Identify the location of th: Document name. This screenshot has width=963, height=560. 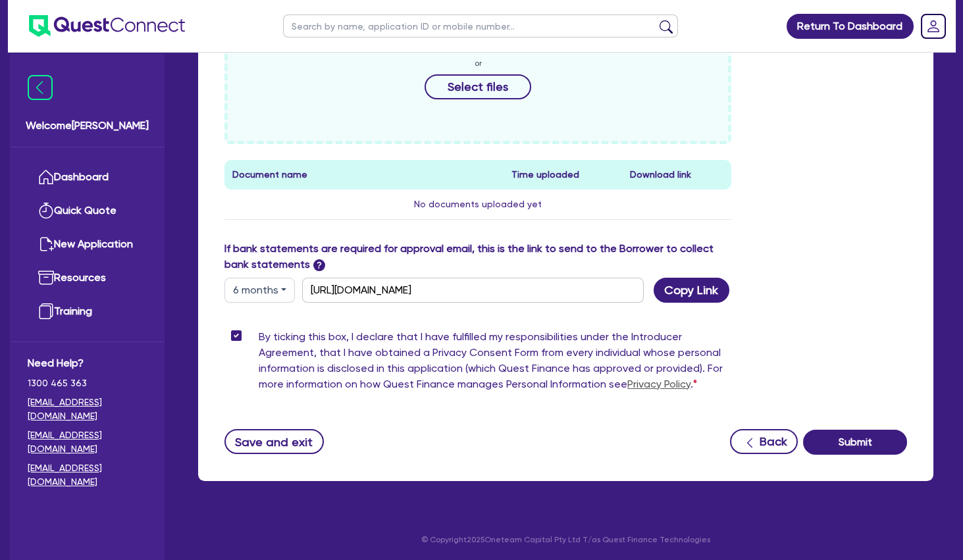
(364, 174).